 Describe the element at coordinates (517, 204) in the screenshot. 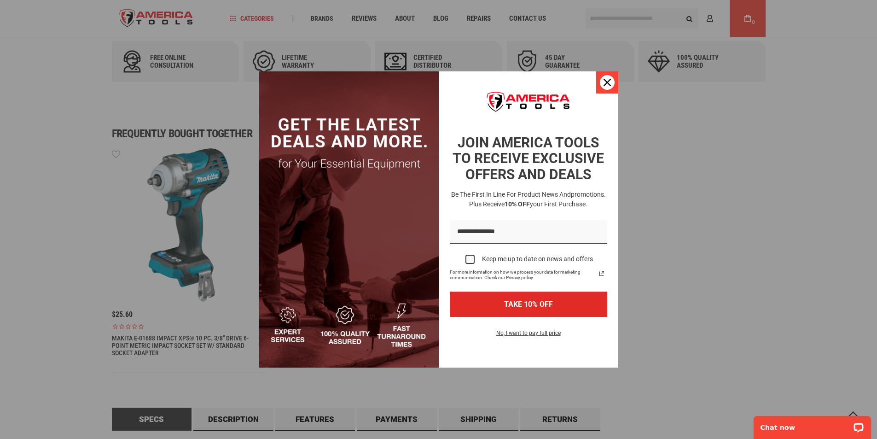

I see `strong: 10% OFF` at that location.